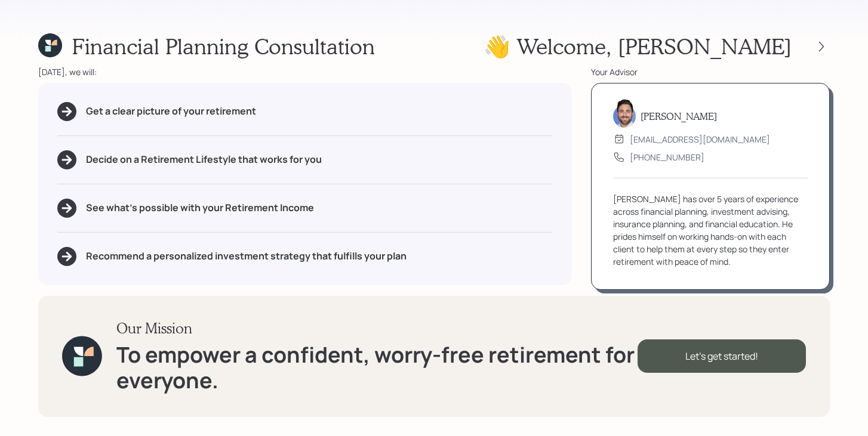 This screenshot has width=868, height=436. What do you see at coordinates (711, 72) in the screenshot?
I see `div: Your Advisor` at bounding box center [711, 72].